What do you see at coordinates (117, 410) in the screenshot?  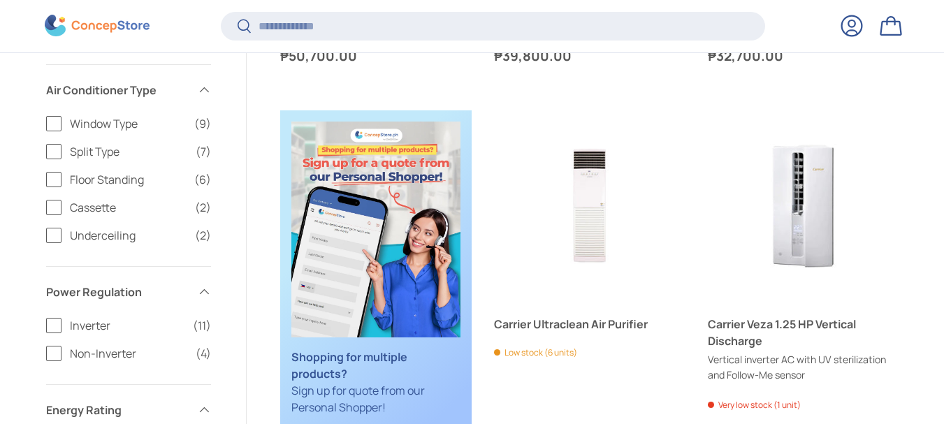 I see `span: Energy Rating` at bounding box center [117, 410].